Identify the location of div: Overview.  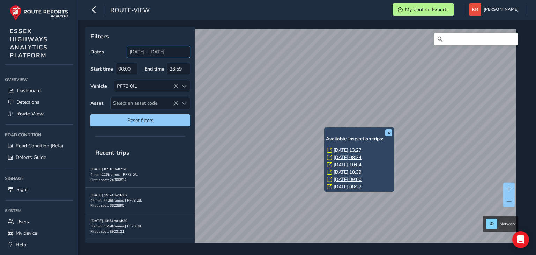
(39, 80).